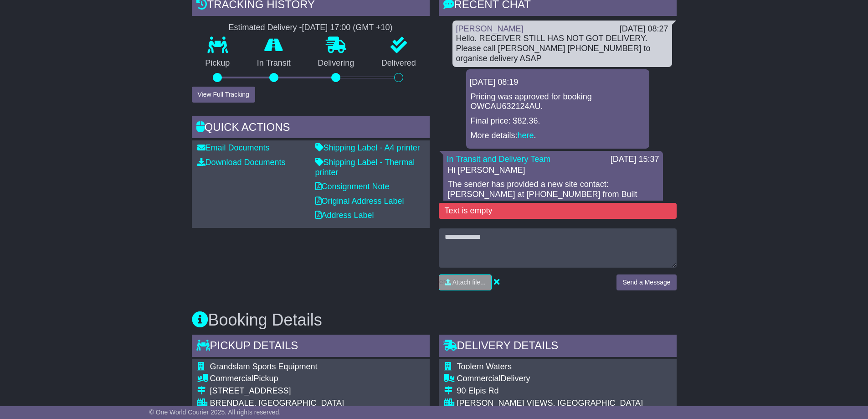  Describe the element at coordinates (311, 347) in the screenshot. I see `div: Pickup Details` at that location.